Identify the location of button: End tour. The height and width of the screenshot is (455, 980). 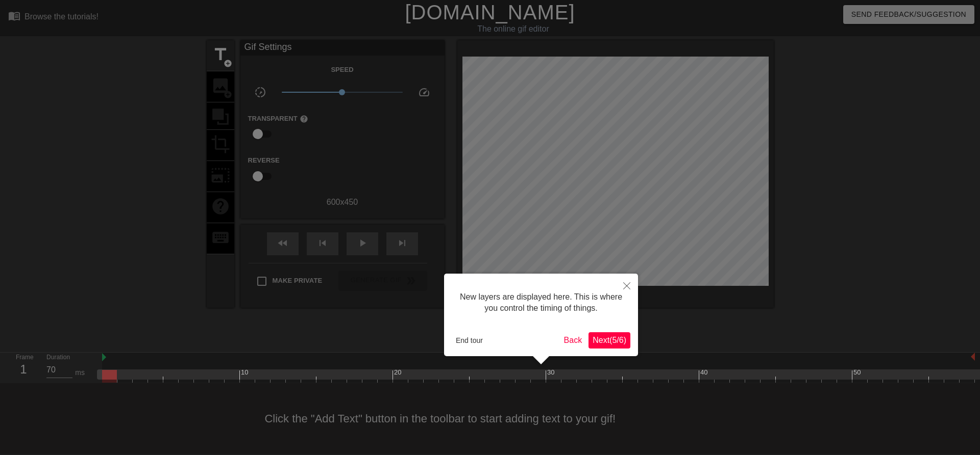
(469, 341).